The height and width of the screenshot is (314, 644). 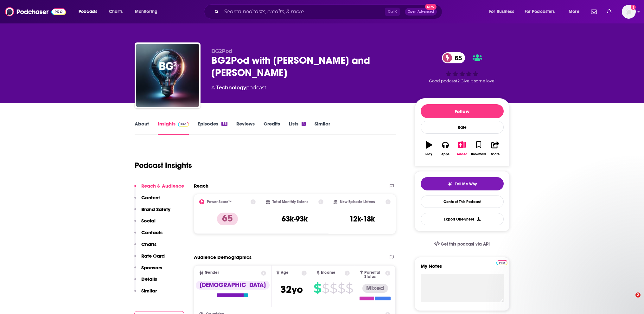 I want to click on h2: Audience Demographics, so click(x=223, y=257).